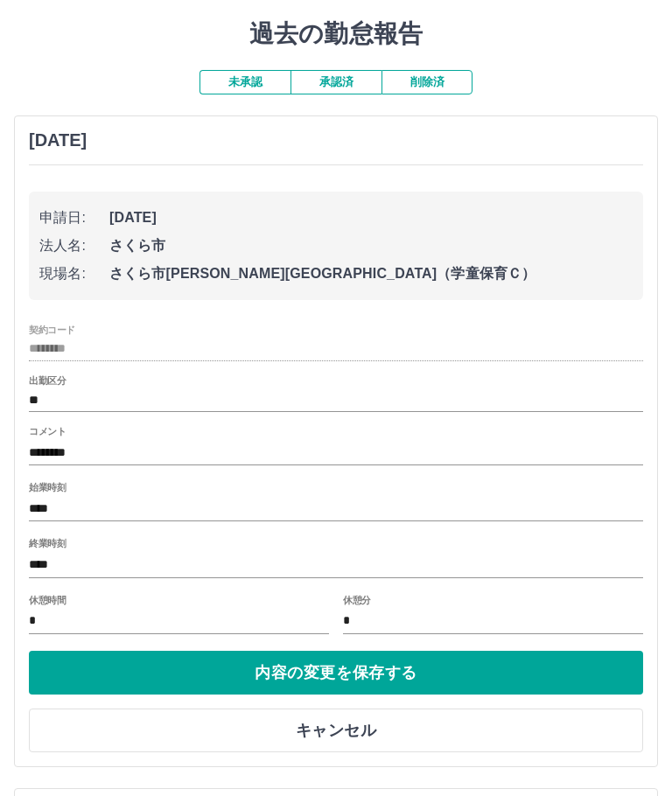 The image size is (672, 796). What do you see at coordinates (336, 731) in the screenshot?
I see `button: キャンセル` at bounding box center [336, 731].